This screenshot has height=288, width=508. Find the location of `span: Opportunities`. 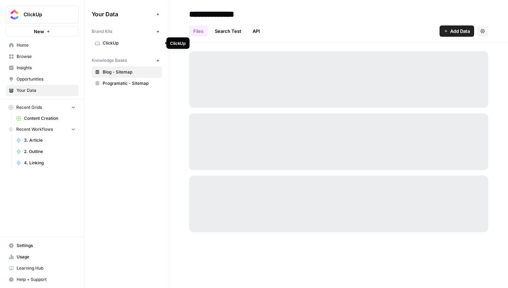

span: Opportunities is located at coordinates (46, 79).